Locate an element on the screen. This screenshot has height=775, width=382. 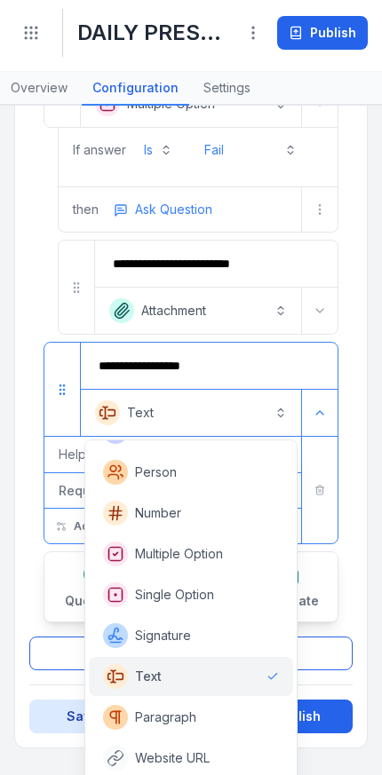
span: Number is located at coordinates (158, 513).